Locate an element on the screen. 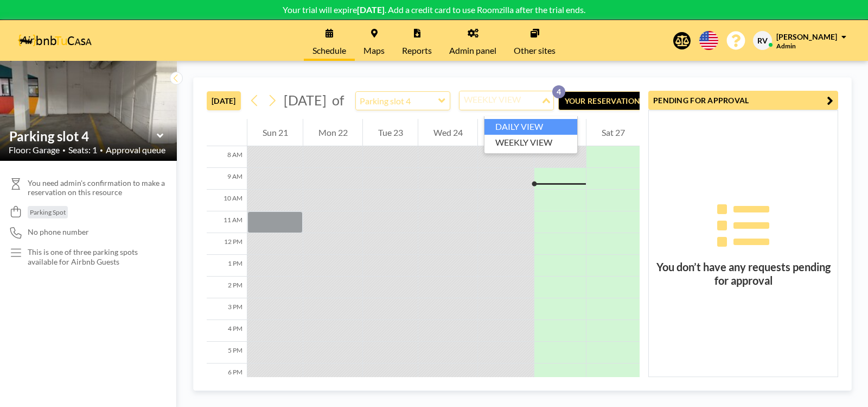 The height and width of the screenshot is (407, 868). a: Schedule is located at coordinates (329, 40).